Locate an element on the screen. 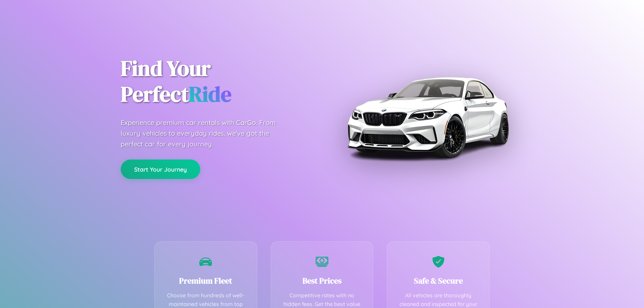 Image resolution: width=644 pixels, height=308 pixels. h3: Best Prices is located at coordinates (322, 281).